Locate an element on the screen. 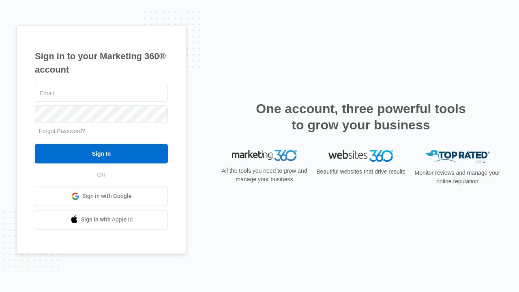 The width and height of the screenshot is (519, 292). input: Email is located at coordinates (101, 93).